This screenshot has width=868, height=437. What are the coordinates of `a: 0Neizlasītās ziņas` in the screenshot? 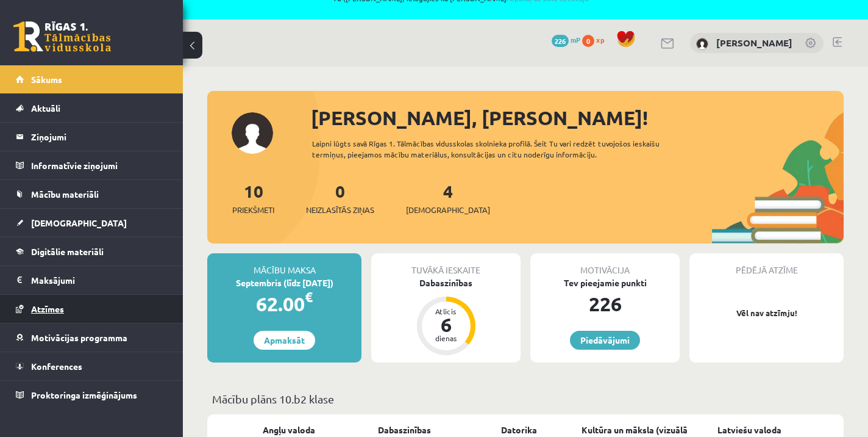 It's located at (340, 198).